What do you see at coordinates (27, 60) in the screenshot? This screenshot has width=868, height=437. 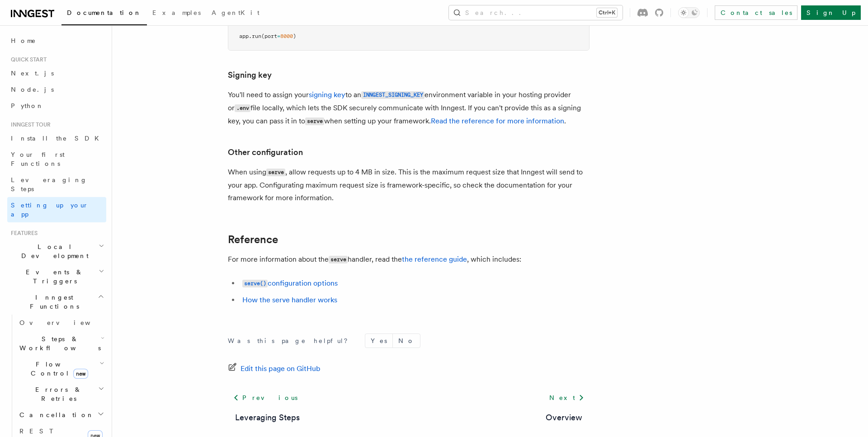 I see `span: Quick start` at bounding box center [27, 60].